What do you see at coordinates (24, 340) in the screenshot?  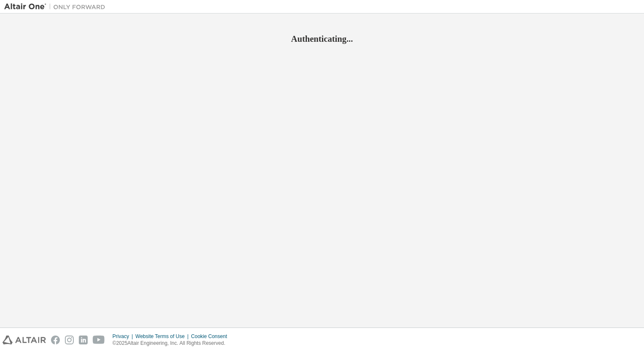 I see `img: altair_logo.svg` at bounding box center [24, 340].